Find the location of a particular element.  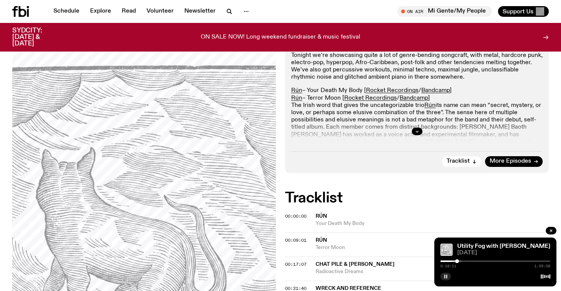

h2: Tracklist is located at coordinates (417, 198).